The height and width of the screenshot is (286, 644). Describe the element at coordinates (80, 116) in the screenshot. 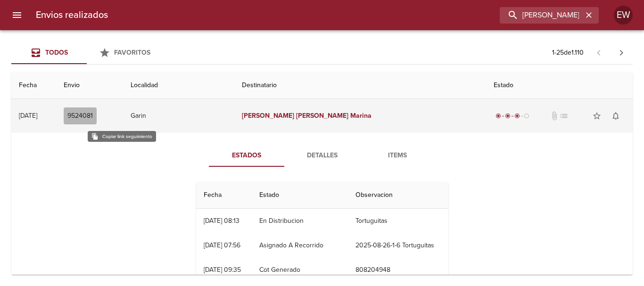

I see `button: 9524081` at that location.